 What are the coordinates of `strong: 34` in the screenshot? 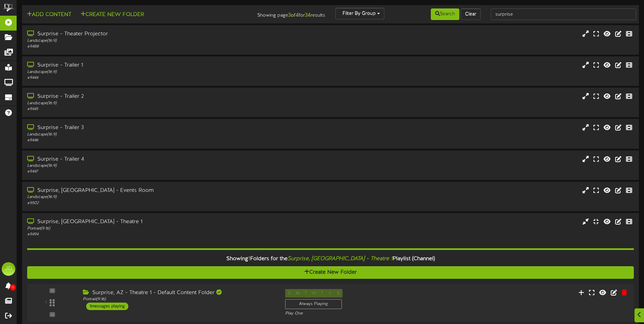 It's located at (308, 15).